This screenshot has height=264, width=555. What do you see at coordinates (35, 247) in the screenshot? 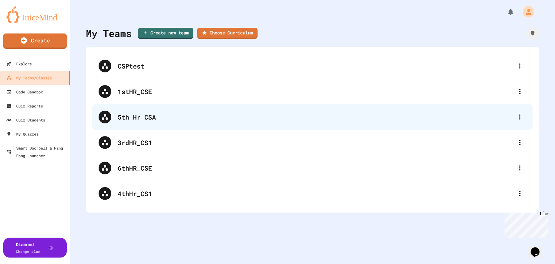
I see `a: DiamondChange plan` at bounding box center [35, 247].